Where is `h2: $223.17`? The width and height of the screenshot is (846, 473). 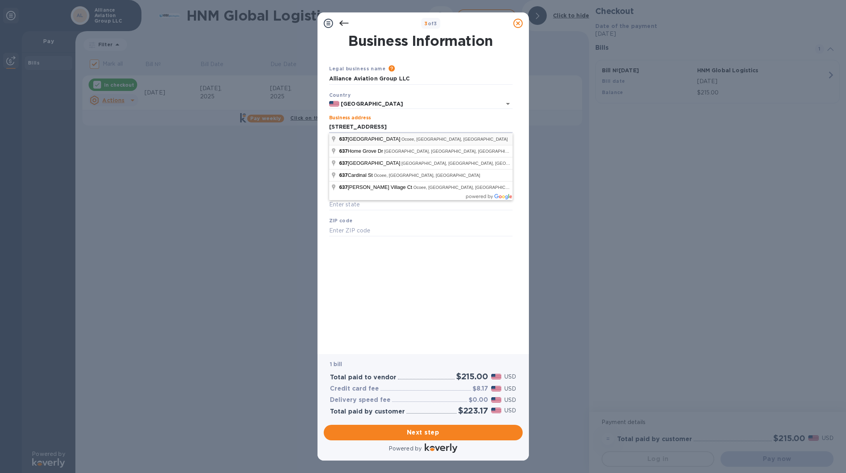 h2: $223.17 is located at coordinates (473, 410).